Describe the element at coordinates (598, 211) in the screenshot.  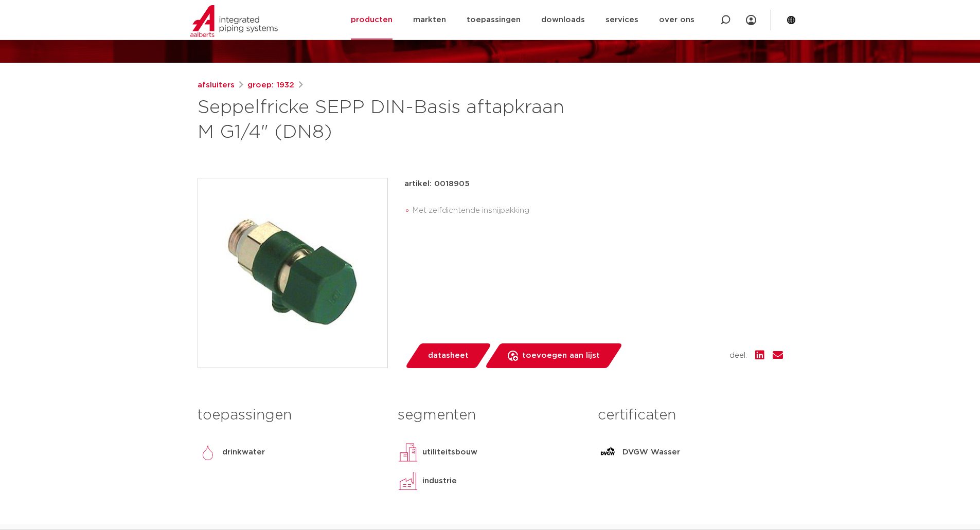
I see `li: Met zelfdichtende insnijpakking` at that location.